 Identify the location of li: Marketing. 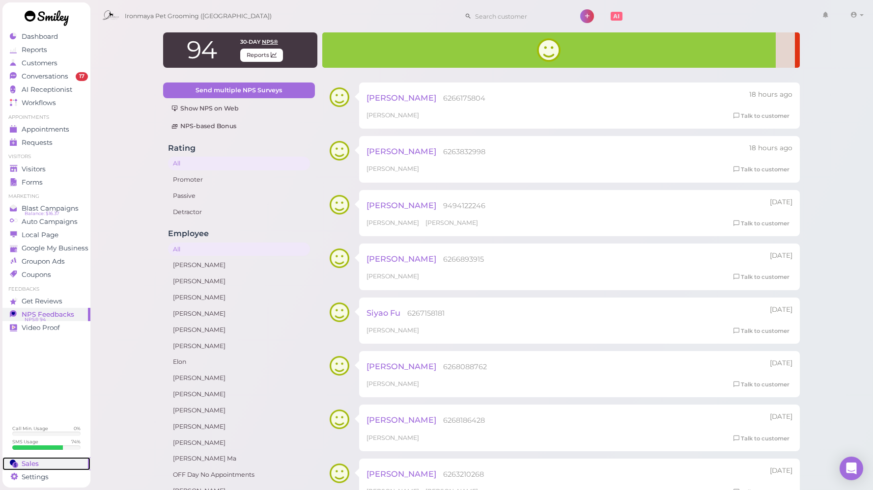
(46, 196).